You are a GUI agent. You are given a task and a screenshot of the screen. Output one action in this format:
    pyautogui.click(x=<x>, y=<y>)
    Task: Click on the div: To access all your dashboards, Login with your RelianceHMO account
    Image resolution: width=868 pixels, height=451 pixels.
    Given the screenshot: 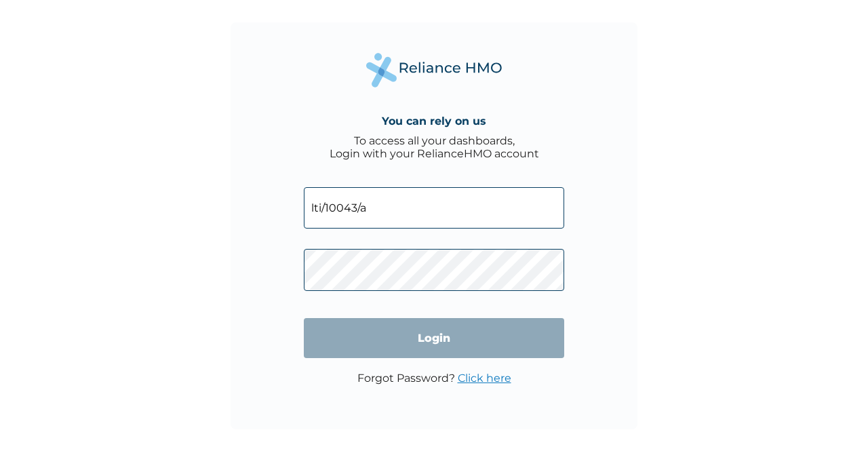 What is the action you would take?
    pyautogui.click(x=434, y=147)
    